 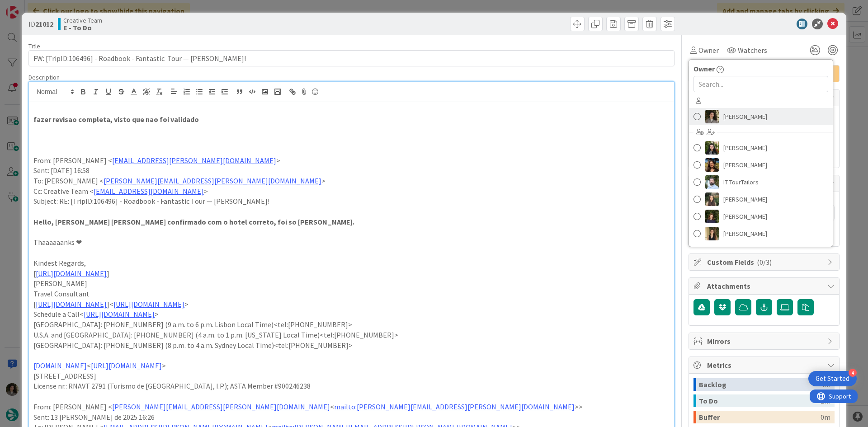 What do you see at coordinates (41, 24) in the screenshot?
I see `span: ID` at bounding box center [41, 24].